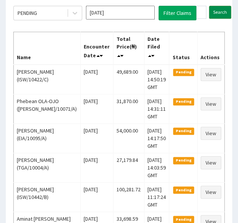  I want to click on button: Filter Claims, so click(177, 13).